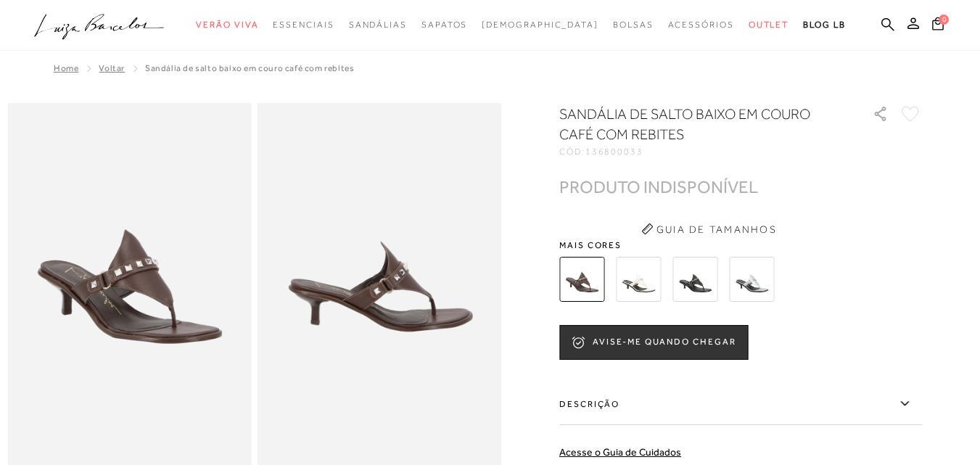 The width and height of the screenshot is (980, 465). Describe the element at coordinates (227, 24) in the screenshot. I see `span: Verão Viva` at that location.